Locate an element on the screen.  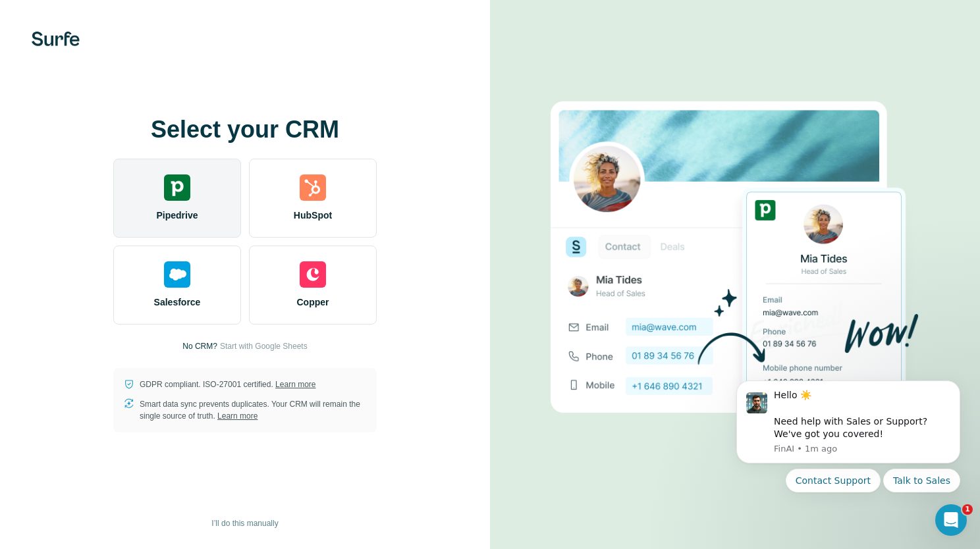
img: copper's logo is located at coordinates (313, 274).